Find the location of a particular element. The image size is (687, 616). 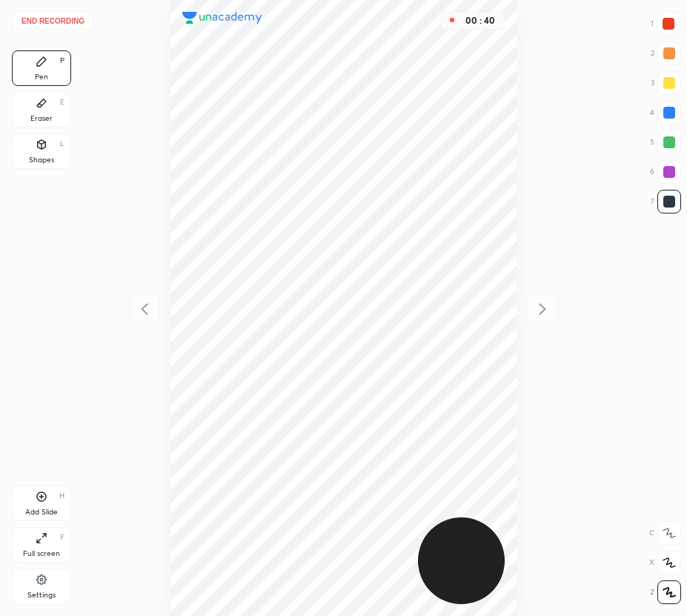

div: 7 is located at coordinates (666, 202).